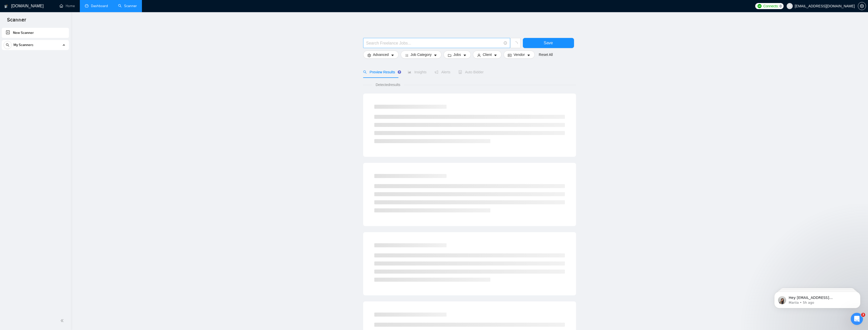 Image resolution: width=868 pixels, height=330 pixels. What do you see at coordinates (510, 55) in the screenshot?
I see `span: idcard` at bounding box center [510, 55].